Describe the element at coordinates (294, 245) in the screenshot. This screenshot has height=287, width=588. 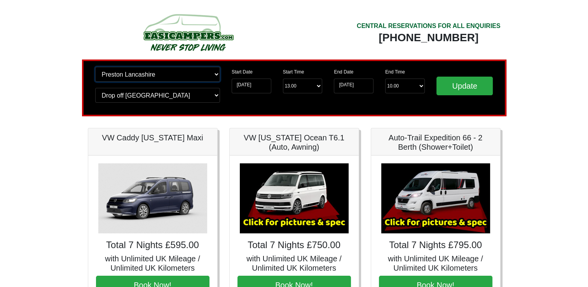
I see `h4: Total 7 Nights £750.00` at that location.